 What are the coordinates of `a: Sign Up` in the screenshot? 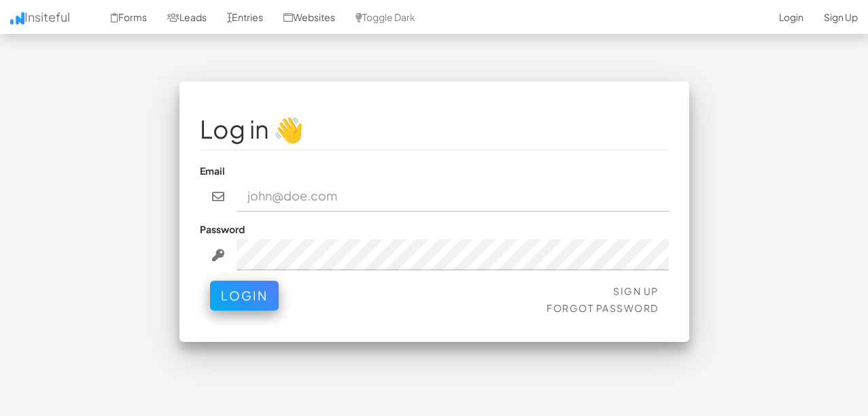 It's located at (636, 291).